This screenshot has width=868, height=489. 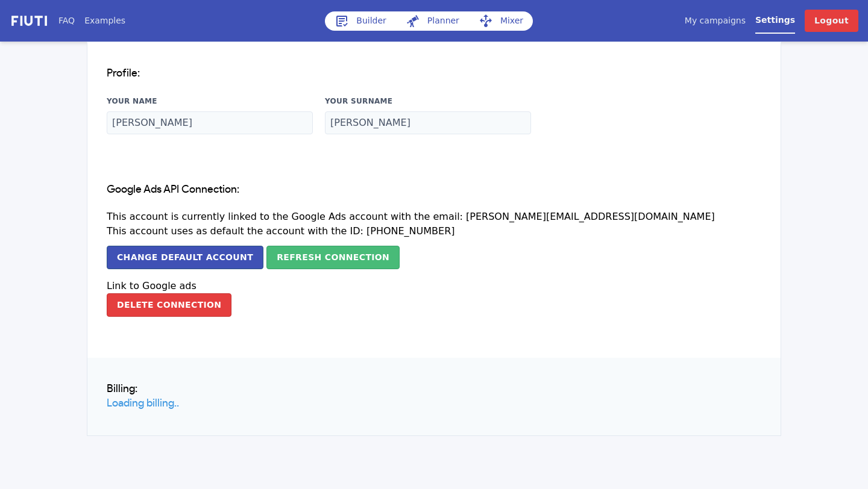 What do you see at coordinates (210, 123) in the screenshot?
I see `input: Name` at bounding box center [210, 123].